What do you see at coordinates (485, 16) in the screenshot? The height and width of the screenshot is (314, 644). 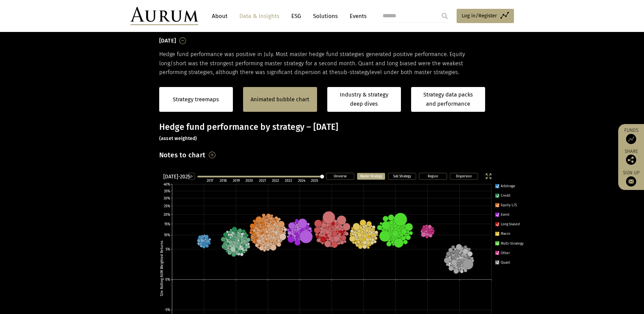 I see `a: Log in/Register` at bounding box center [485, 16].